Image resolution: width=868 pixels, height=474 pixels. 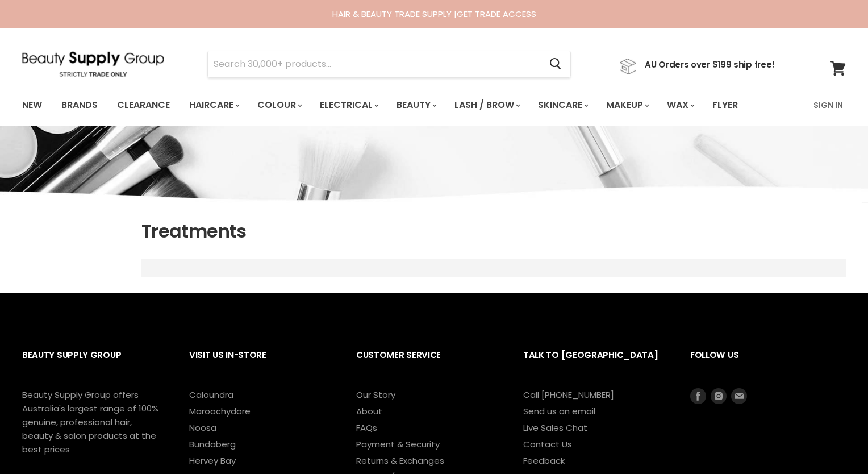 What do you see at coordinates (400, 461) in the screenshot?
I see `a: Returns & Exchanges` at bounding box center [400, 461].